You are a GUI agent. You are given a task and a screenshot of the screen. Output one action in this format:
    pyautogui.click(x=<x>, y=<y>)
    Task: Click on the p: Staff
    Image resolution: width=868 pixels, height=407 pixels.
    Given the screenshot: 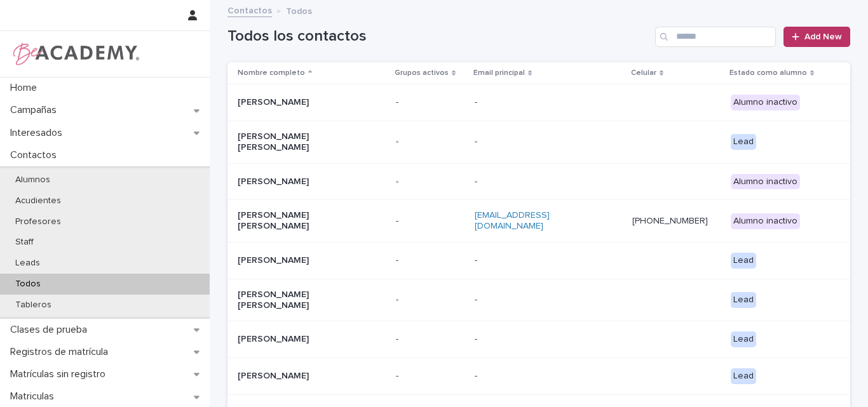 What is the action you would take?
    pyautogui.click(x=24, y=242)
    